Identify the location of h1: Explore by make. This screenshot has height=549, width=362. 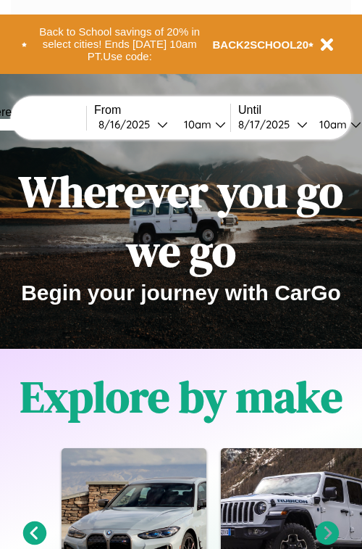
(181, 396).